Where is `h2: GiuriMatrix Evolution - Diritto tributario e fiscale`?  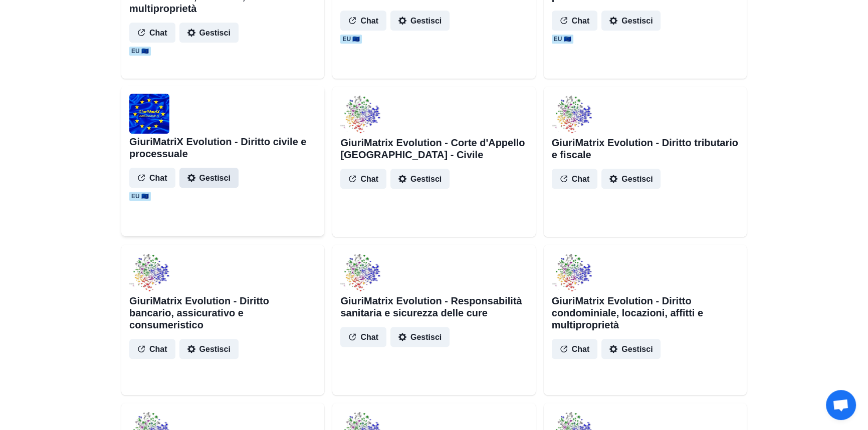
h2: GiuriMatrix Evolution - Diritto tributario e fiscale is located at coordinates (644, 148).